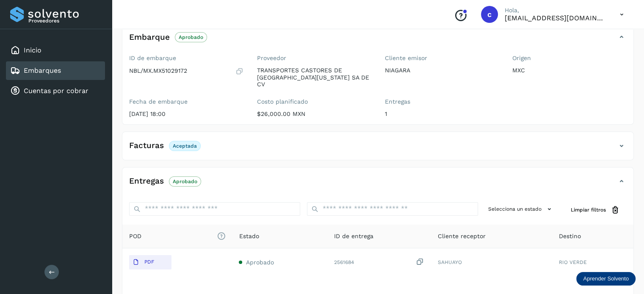 This screenshot has width=644, height=294. I want to click on label: Proveedor, so click(314, 58).